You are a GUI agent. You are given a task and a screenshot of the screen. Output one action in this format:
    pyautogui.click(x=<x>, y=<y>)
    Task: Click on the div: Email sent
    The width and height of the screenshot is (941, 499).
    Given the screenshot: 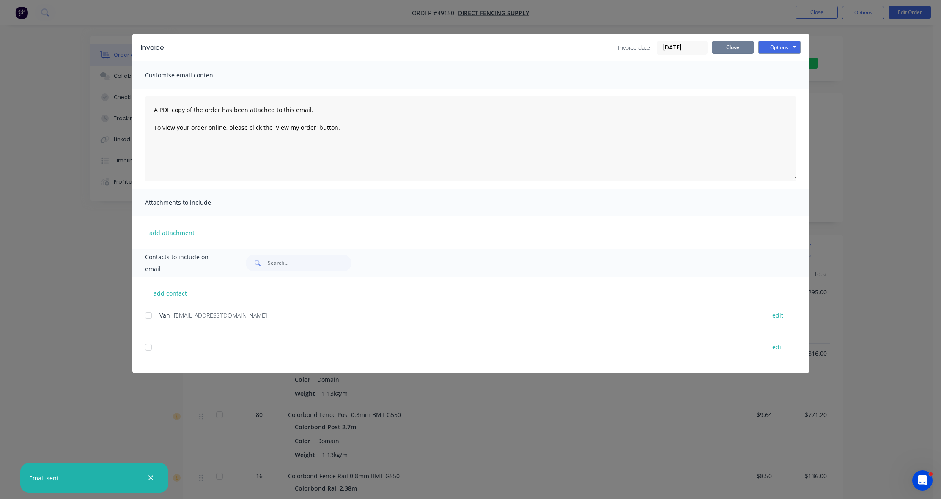 What is the action you would take?
    pyautogui.click(x=44, y=478)
    